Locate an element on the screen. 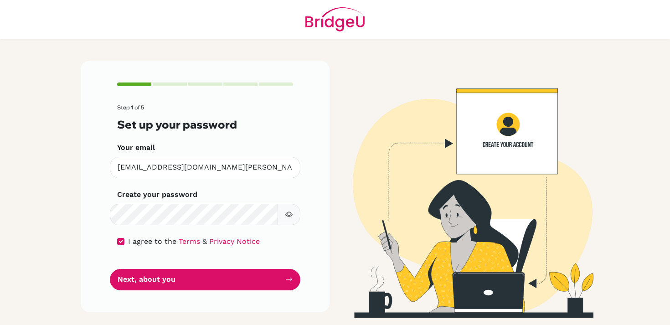 Image resolution: width=670 pixels, height=325 pixels. span: I agree to the is located at coordinates (152, 241).